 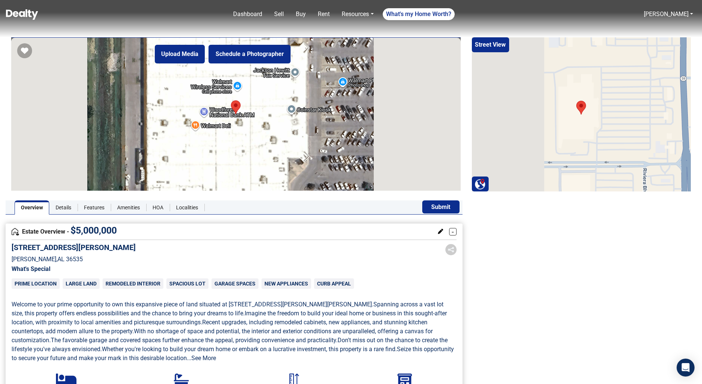 I want to click on span: Spanning across a vast lot size, this property offers endless possibilities and the chance to bri..., so click(x=228, y=309).